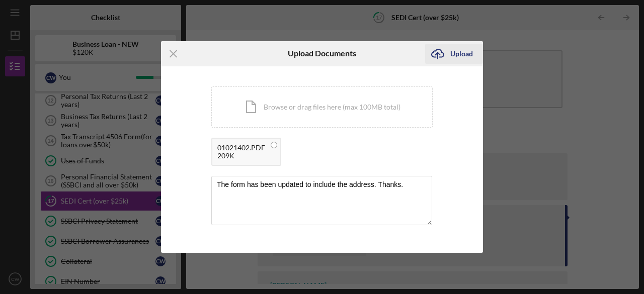 The height and width of the screenshot is (294, 644). What do you see at coordinates (241, 156) in the screenshot?
I see `div: 209K` at bounding box center [241, 156].